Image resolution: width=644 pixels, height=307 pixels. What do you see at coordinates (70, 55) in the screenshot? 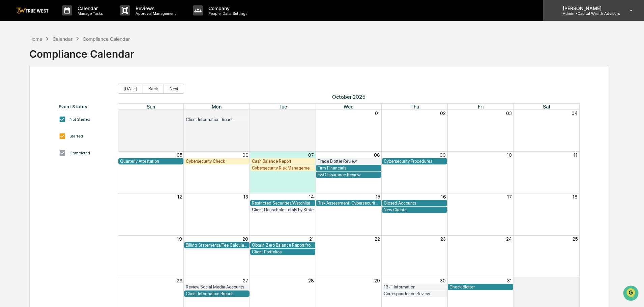
I see `div: Start new chat` at bounding box center [70, 55].